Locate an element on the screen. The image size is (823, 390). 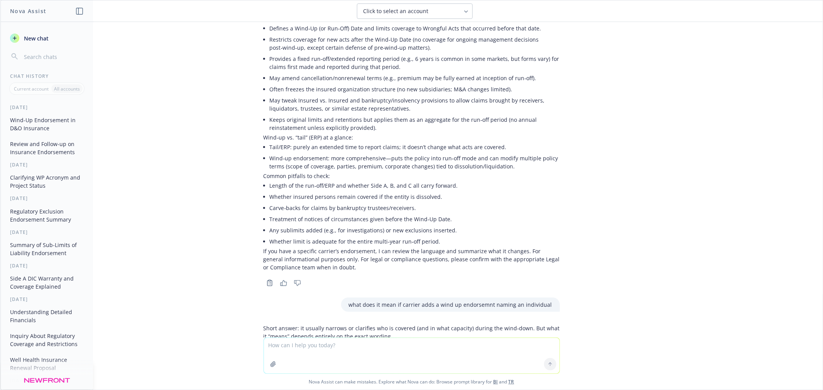
li: Wind‑up endorsement: more comprehensive—puts the policy into run‑off mode and can modify multiple... is located at coordinates (415, 162).